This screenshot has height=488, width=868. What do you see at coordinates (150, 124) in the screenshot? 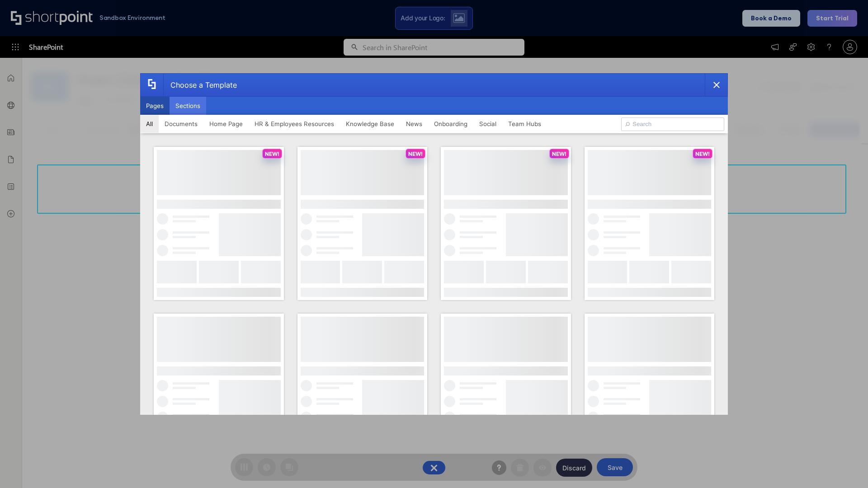
I see `button: All` at bounding box center [150, 124].